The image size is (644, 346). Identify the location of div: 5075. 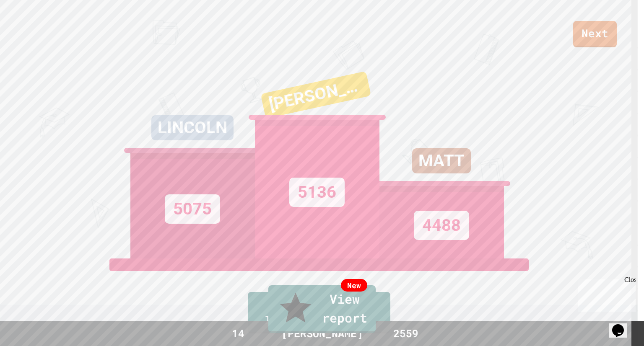
(192, 209).